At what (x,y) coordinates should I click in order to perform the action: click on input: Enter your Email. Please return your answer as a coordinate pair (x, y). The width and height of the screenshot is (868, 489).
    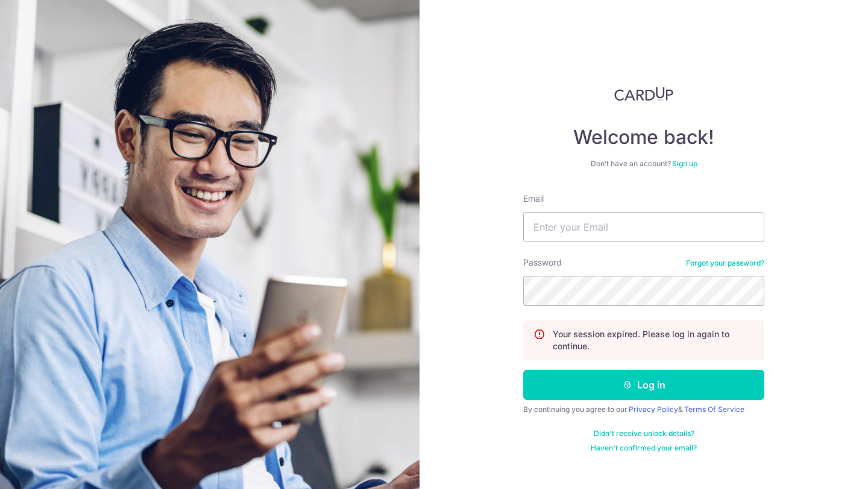
    Looking at the image, I should click on (644, 227).